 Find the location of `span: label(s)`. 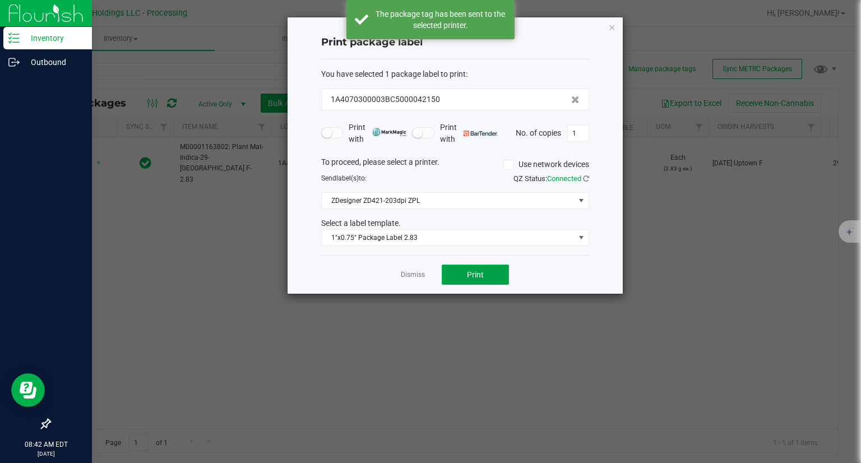

span: label(s) is located at coordinates (348, 178).